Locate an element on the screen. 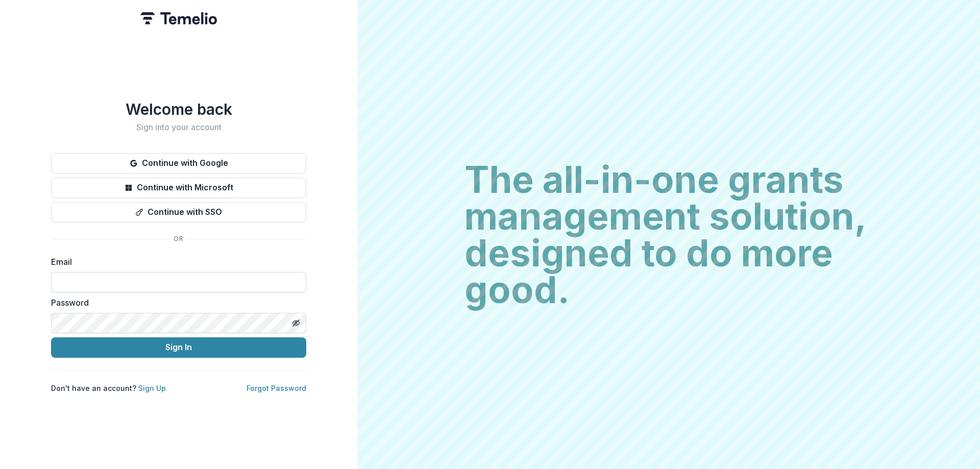 The width and height of the screenshot is (980, 469). img: Temelio is located at coordinates (179, 18).